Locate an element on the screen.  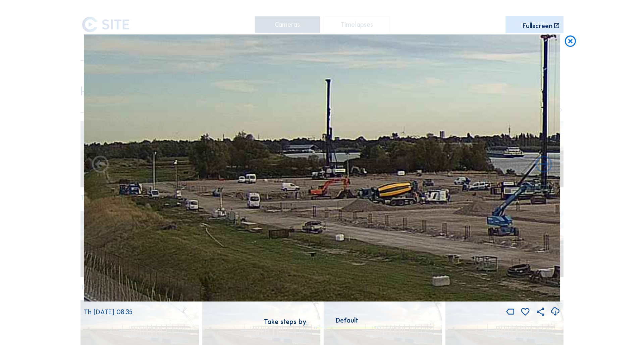
img: Image is located at coordinates (322, 168).